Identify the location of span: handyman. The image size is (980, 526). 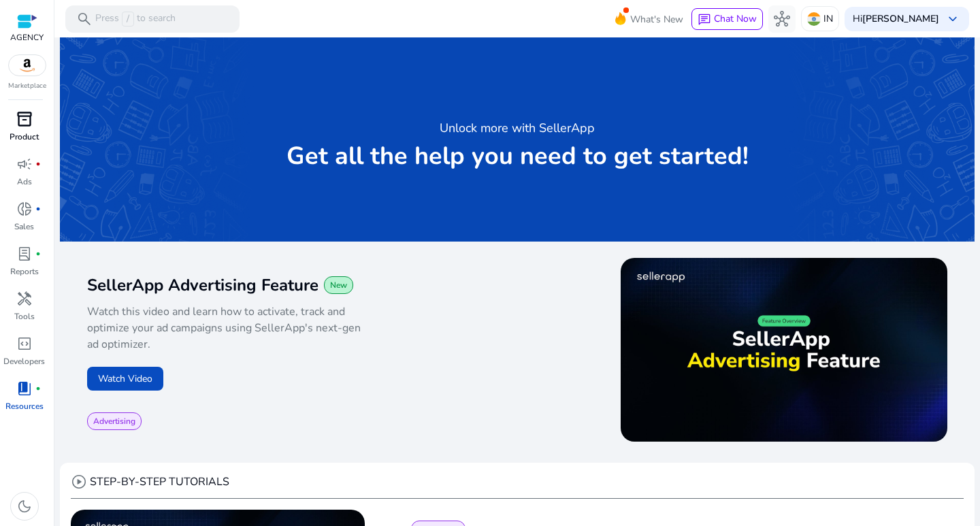
(25, 299).